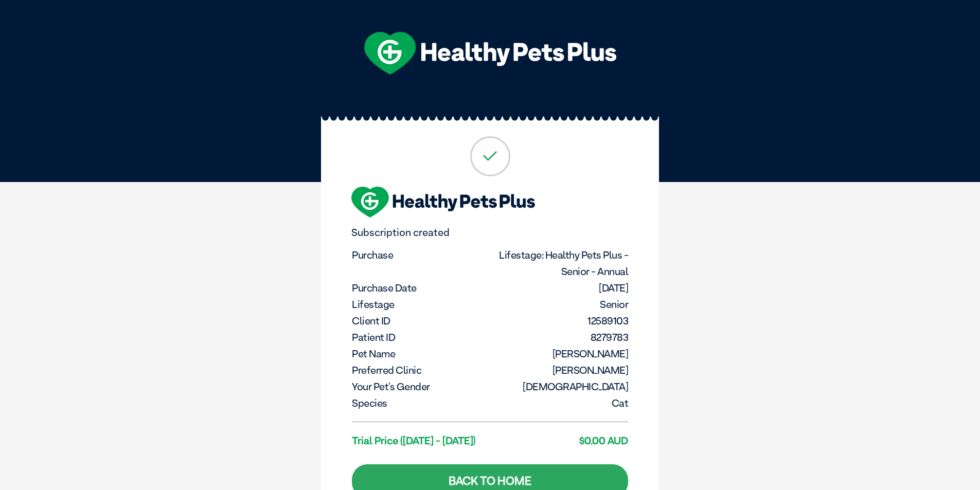 The width and height of the screenshot is (980, 490). Describe the element at coordinates (560, 403) in the screenshot. I see `dd: Cat` at that location.